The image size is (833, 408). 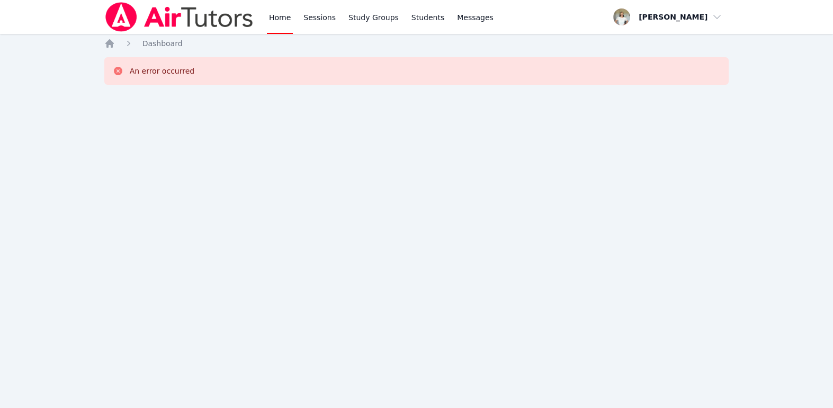 I want to click on img: Air Tutors, so click(x=179, y=17).